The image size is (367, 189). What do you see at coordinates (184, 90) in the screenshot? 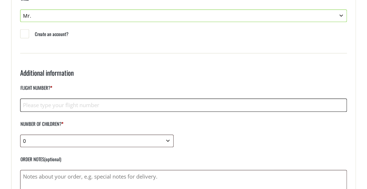
I see `label: Flight number?` at bounding box center [184, 90].